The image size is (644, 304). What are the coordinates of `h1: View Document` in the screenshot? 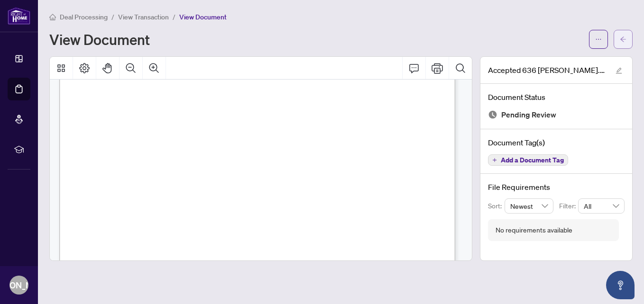 It's located at (100, 40).